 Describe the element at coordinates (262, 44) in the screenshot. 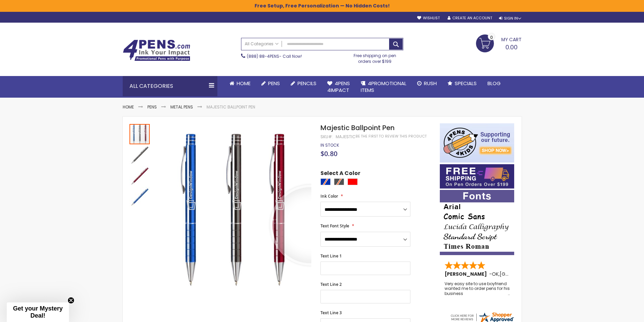

I see `span: All Categories` at that location.